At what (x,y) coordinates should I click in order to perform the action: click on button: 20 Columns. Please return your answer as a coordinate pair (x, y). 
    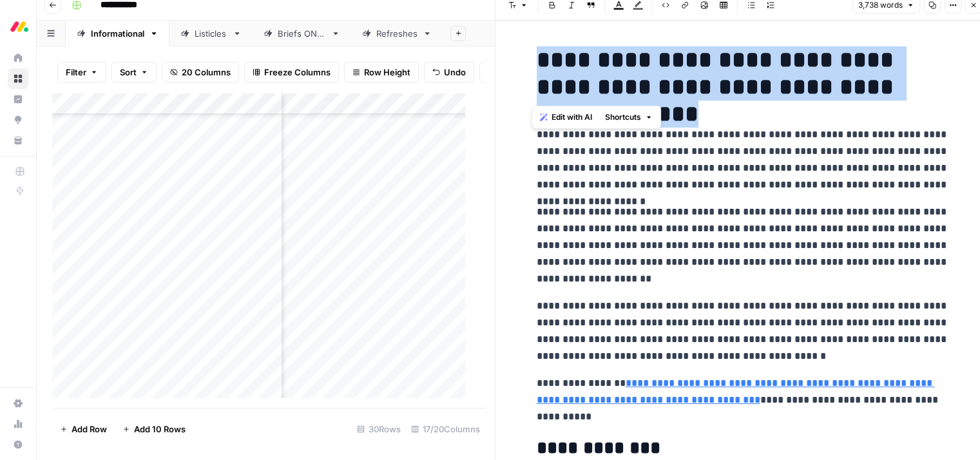
    Looking at the image, I should click on (201, 72).